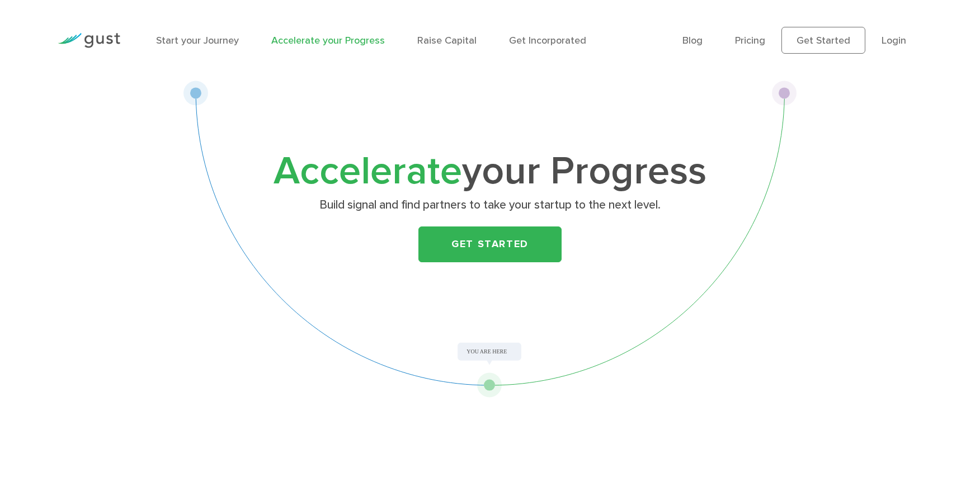 The width and height of the screenshot is (980, 482). Describe the element at coordinates (490, 205) in the screenshot. I see `p: Build signal and find partners to take your startup to the next level.` at that location.